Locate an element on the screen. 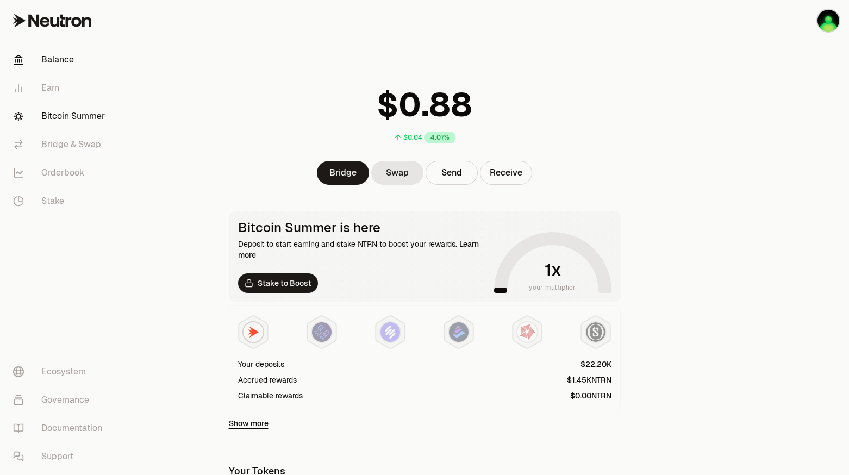 The height and width of the screenshot is (475, 849). img: EtherFi Points is located at coordinates (322, 332).